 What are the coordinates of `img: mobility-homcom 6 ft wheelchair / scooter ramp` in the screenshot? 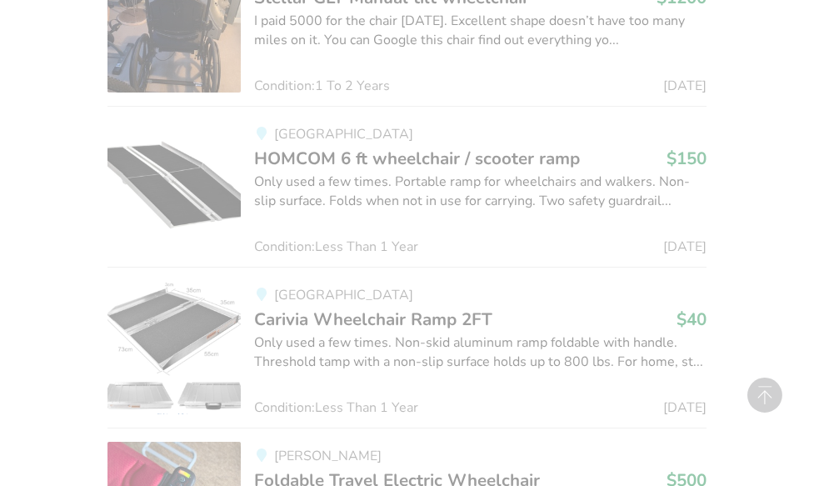 It's located at (174, 187).